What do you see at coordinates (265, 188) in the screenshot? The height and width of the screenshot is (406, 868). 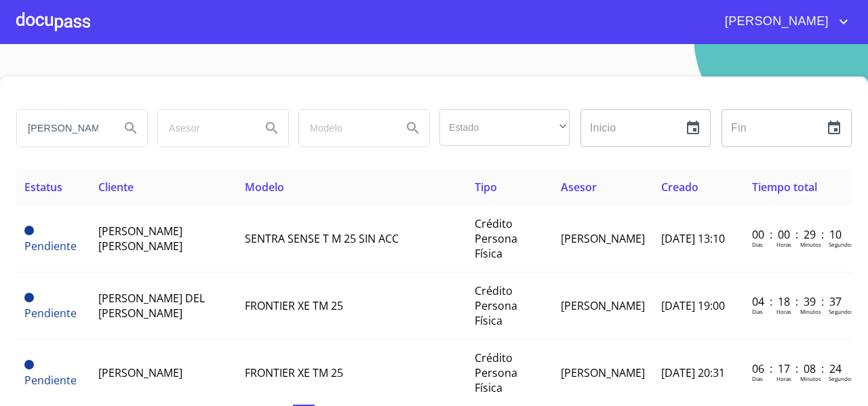 I see `span: Modelo` at bounding box center [265, 188].